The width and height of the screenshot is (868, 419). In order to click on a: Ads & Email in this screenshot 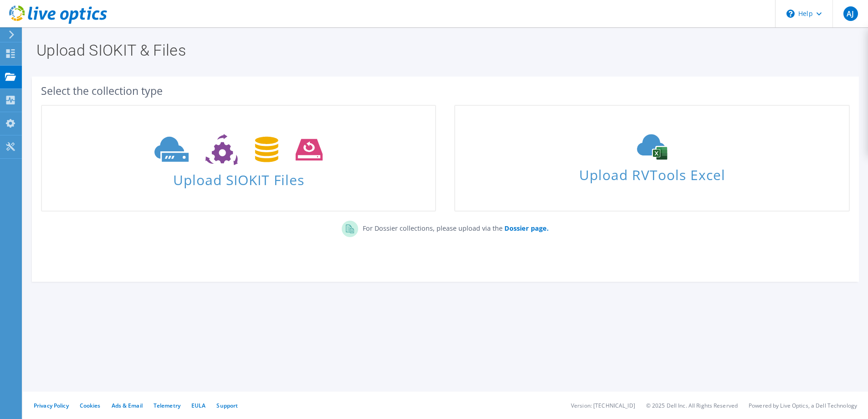, I will do `click(127, 405)`.